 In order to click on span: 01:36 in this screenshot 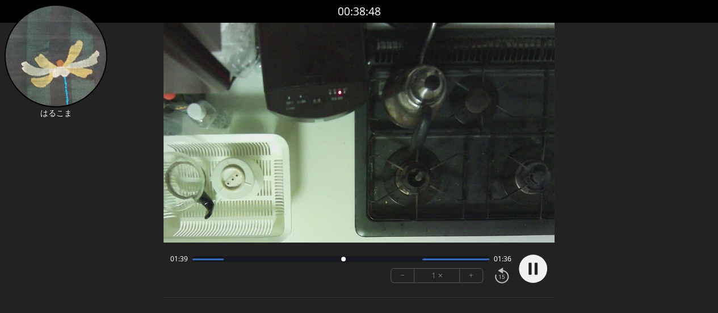, I will do `click(502, 259)`.